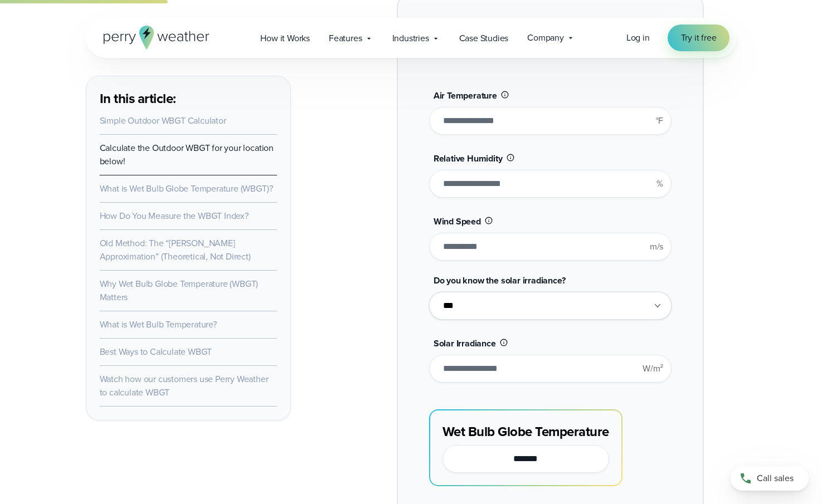  Describe the element at coordinates (285, 39) in the screenshot. I see `span: How it Works` at that location.